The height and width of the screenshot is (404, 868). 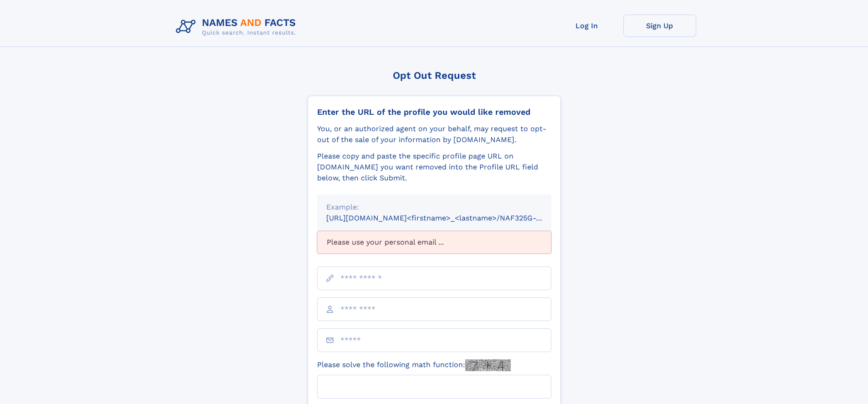 I want to click on a: Log In, so click(x=587, y=26).